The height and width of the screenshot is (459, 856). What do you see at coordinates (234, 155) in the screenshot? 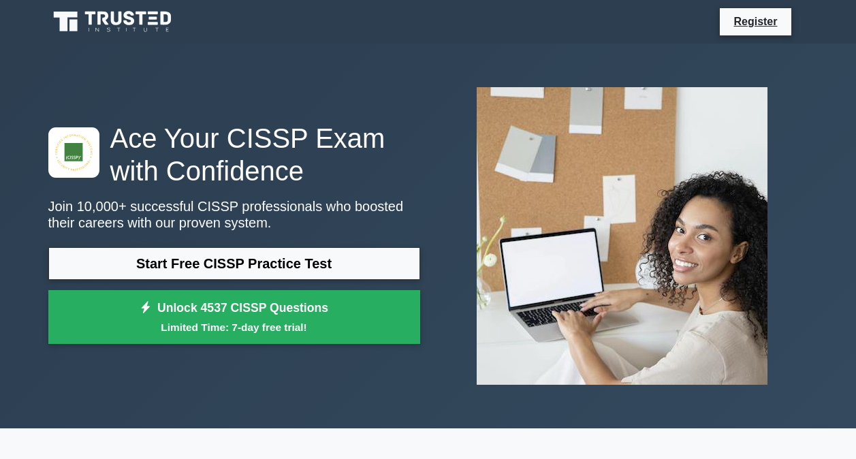
I see `h1: Ace Your CISSP Exam with Confidence` at bounding box center [234, 155].